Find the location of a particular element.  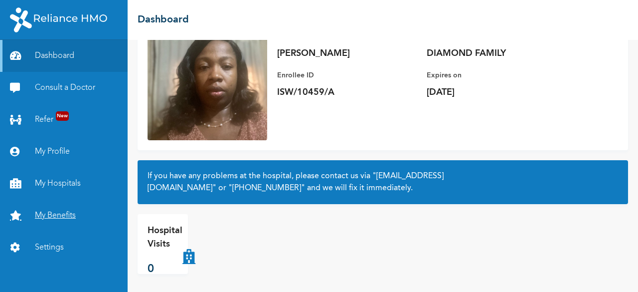

p: Enrollee ID is located at coordinates (347, 75).